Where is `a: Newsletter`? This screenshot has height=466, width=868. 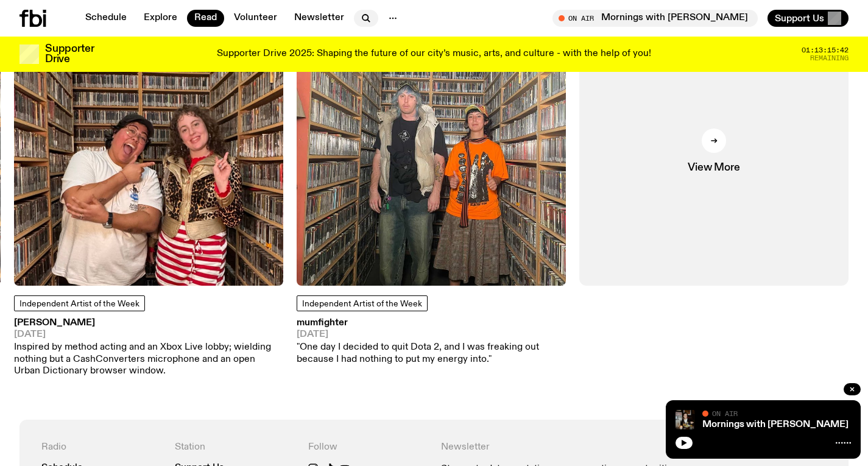 a: Newsletter is located at coordinates (319, 18).